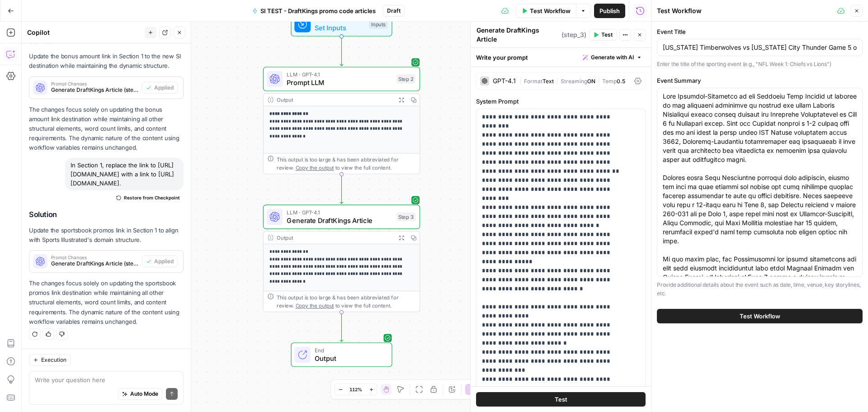 Image resolution: width=868 pixels, height=412 pixels. I want to click on button: Publish, so click(609, 11).